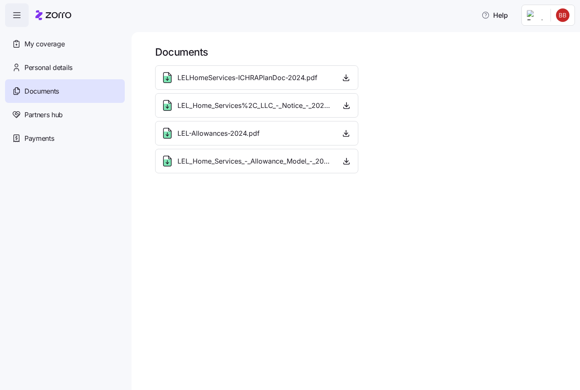  I want to click on a: Payments, so click(65, 138).